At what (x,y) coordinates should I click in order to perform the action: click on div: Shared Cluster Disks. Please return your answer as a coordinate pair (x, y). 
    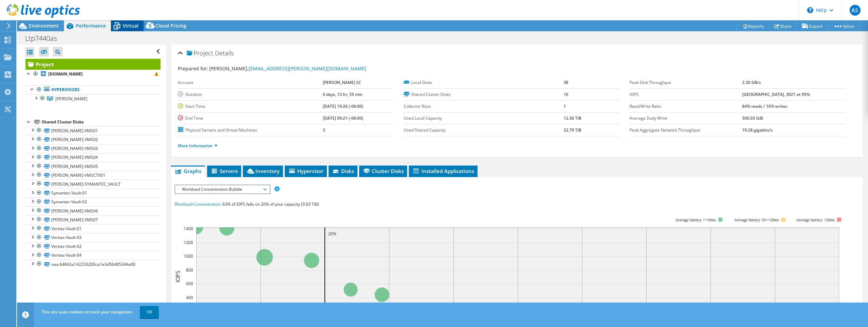
    Looking at the image, I should click on (101, 122).